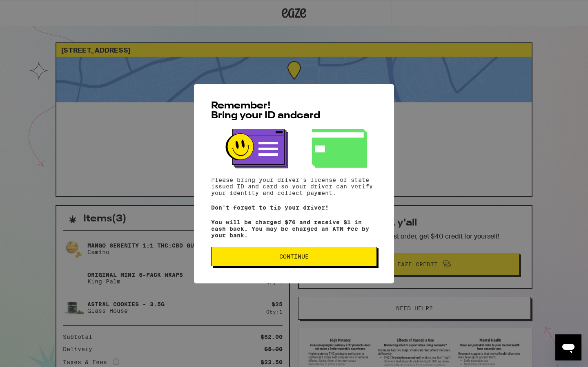 The width and height of the screenshot is (588, 367). I want to click on p: Don't forget to tip your driver!, so click(294, 208).